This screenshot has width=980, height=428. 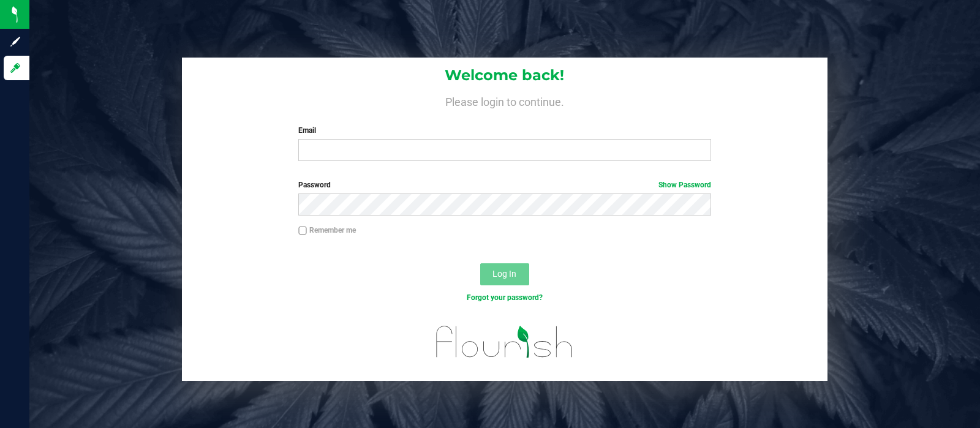 What do you see at coordinates (327, 230) in the screenshot?
I see `label: Remember me` at bounding box center [327, 230].